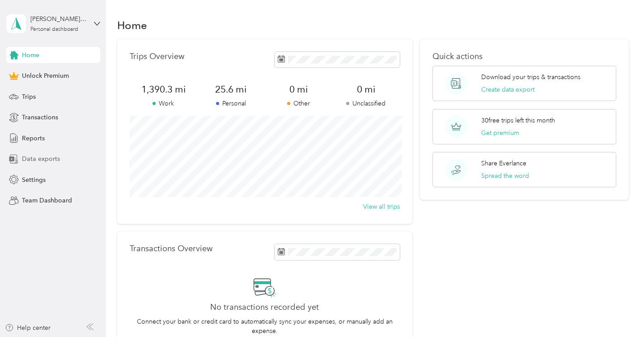 This screenshot has width=644, height=337. Describe the element at coordinates (163, 89) in the screenshot. I see `span: 1,390.3 mi` at that location.